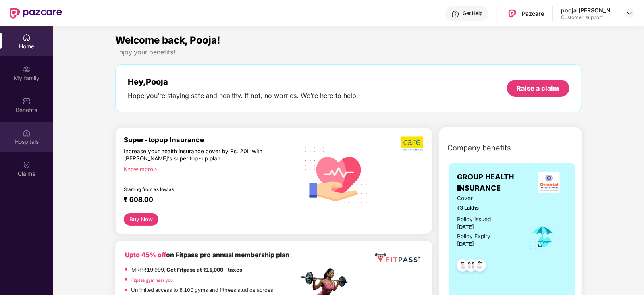 The width and height of the screenshot is (644, 295). I want to click on button: Buy Now, so click(141, 219).